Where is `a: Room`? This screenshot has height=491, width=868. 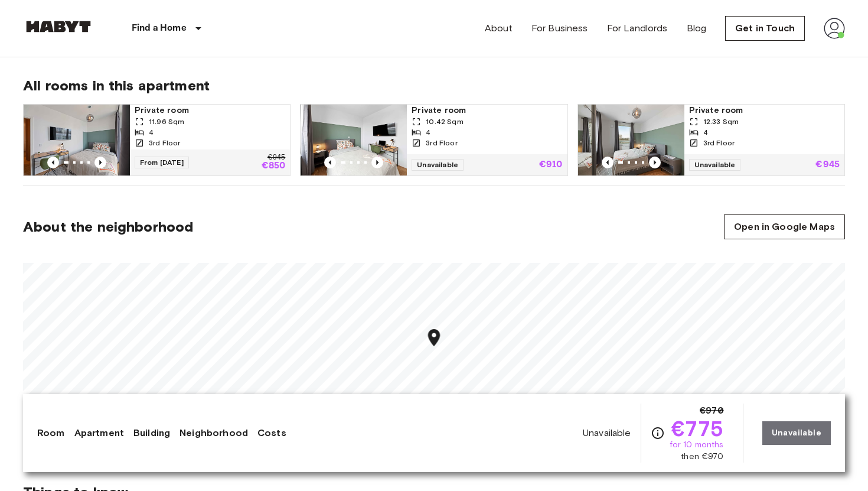
a: Room is located at coordinates (51, 433).